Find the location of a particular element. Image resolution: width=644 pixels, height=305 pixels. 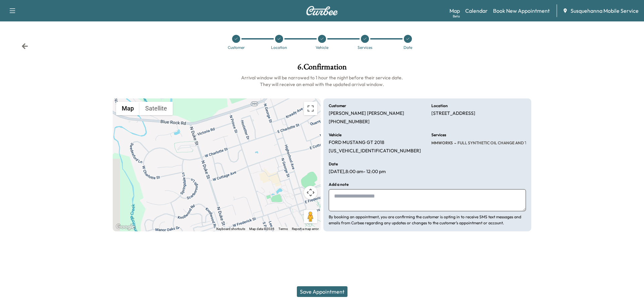

div: Beta is located at coordinates (456, 16).